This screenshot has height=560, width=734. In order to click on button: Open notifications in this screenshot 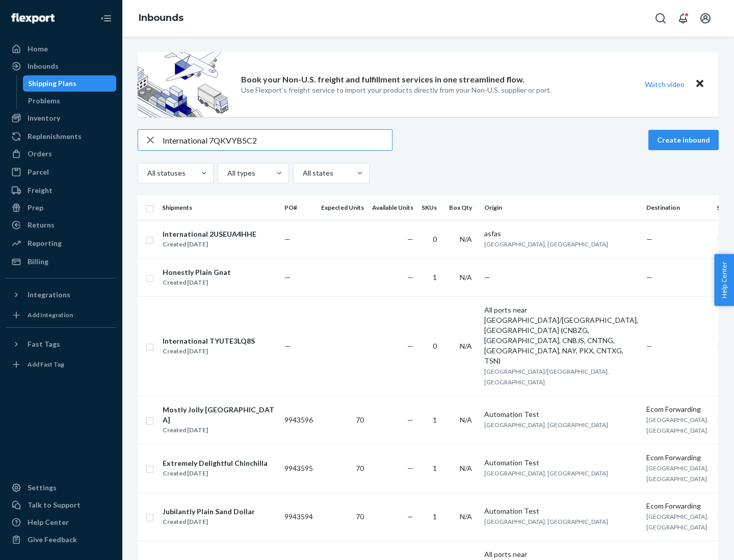, I will do `click(683, 18)`.